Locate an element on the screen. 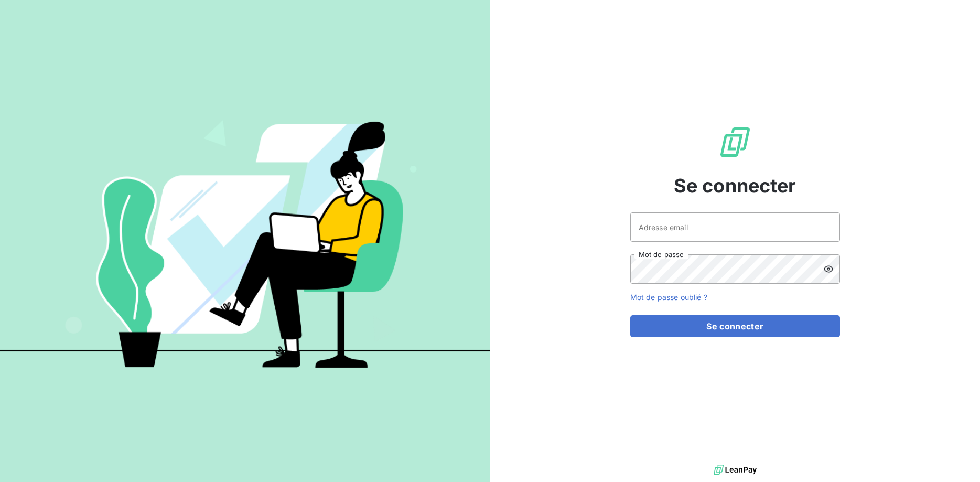 The width and height of the screenshot is (980, 482). input: placeholder is located at coordinates (735, 227).